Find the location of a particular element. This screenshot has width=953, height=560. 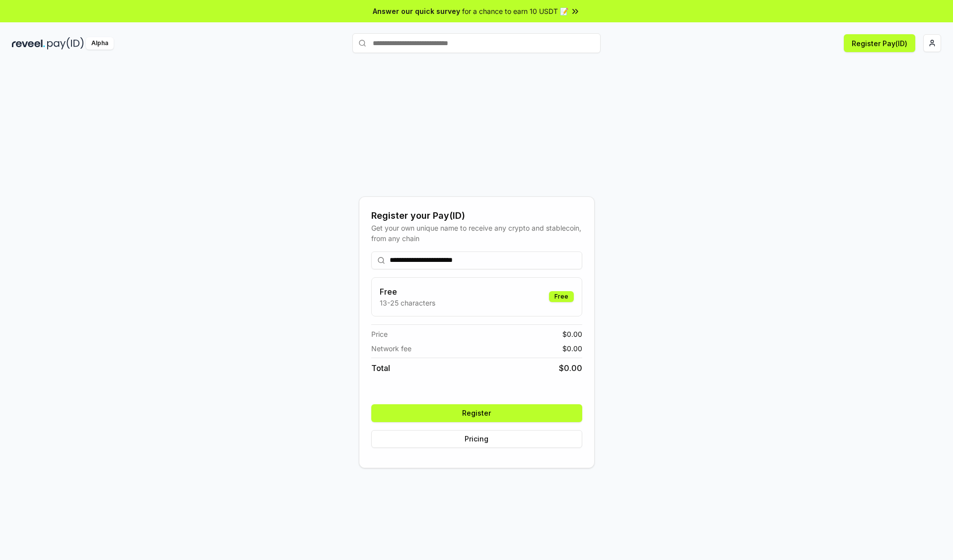

div: Get your own unique name to receive any crypto and stablecoin, from any chain is located at coordinates (476, 233).